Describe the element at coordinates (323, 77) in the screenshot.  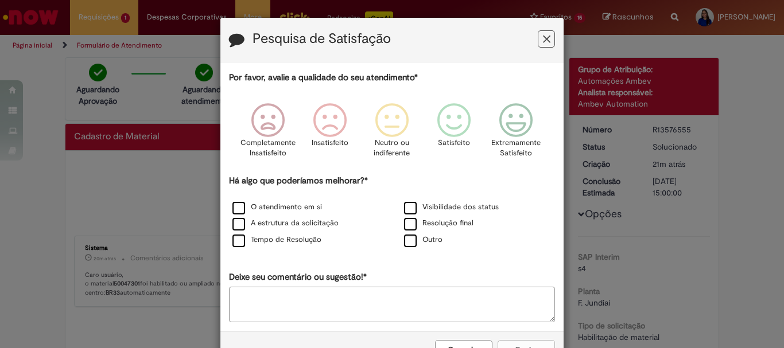
I see `label: Por favor, avalie a qualidade do seu atendimento*` at that location.